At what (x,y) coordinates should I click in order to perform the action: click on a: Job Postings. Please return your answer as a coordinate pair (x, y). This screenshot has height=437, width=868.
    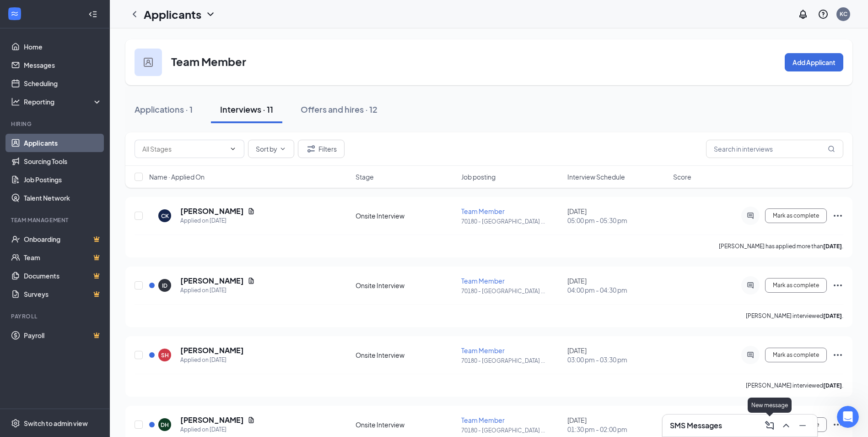
    Looking at the image, I should click on (62, 180).